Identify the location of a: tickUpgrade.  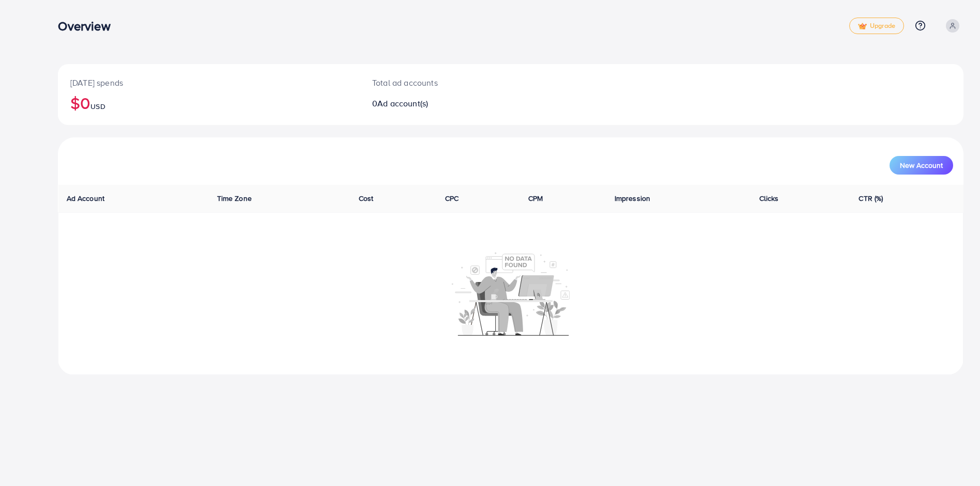
(877, 26).